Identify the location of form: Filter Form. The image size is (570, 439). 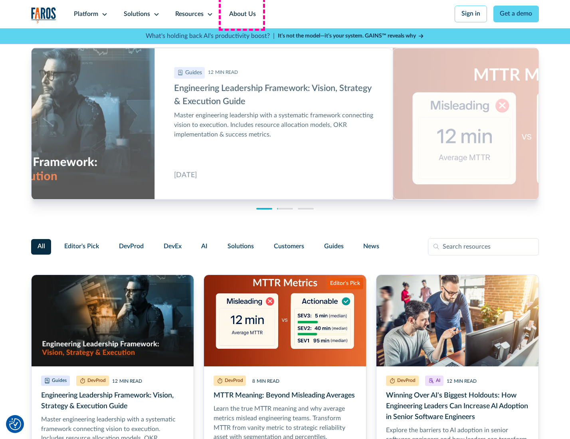
(285, 247).